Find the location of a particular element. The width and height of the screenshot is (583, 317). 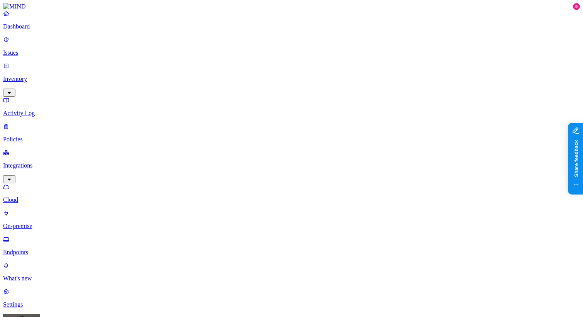

div: 9 is located at coordinates (576, 7).